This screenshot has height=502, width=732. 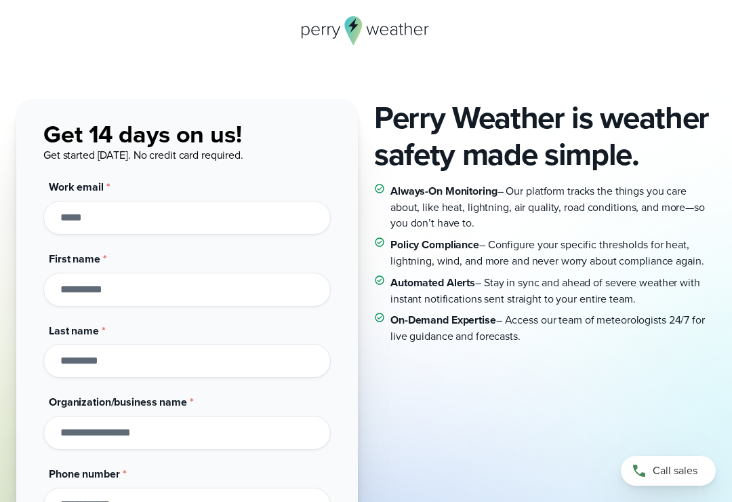 I want to click on strong: Automated Alerts, so click(x=432, y=282).